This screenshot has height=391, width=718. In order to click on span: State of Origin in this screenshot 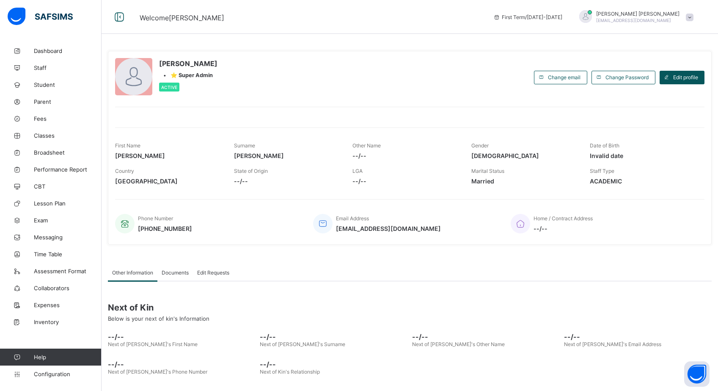, I will do `click(251, 171)`.